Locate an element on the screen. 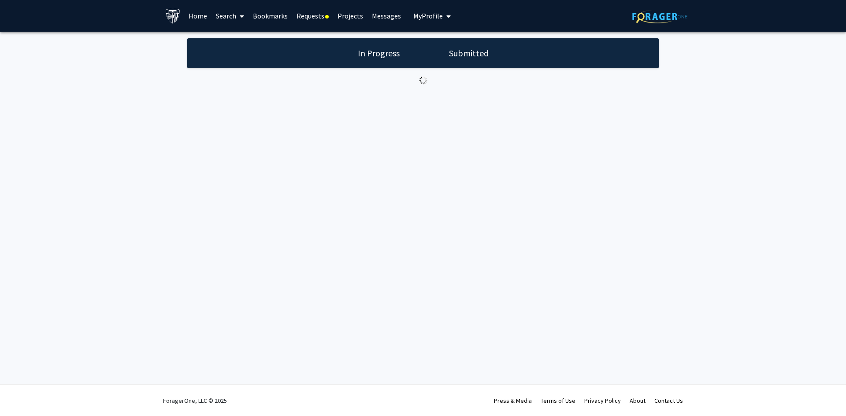 This screenshot has height=416, width=846. span: My Profile is located at coordinates (428, 16).